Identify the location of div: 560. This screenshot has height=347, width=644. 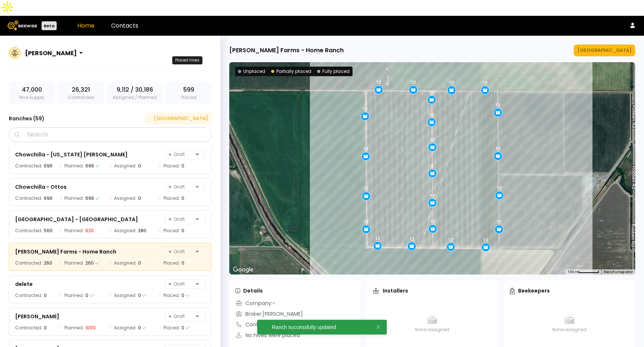
(48, 231).